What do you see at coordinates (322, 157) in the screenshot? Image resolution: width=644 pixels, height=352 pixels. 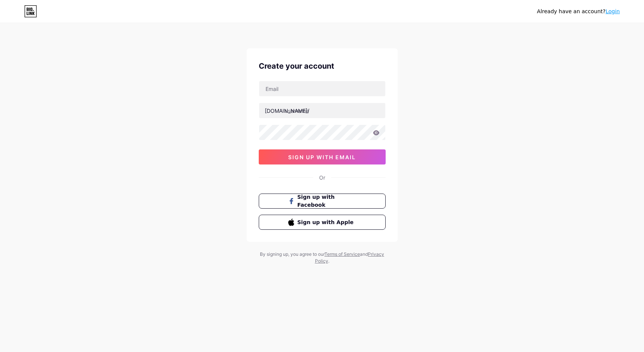 I see `span: sign up with email` at bounding box center [322, 157].